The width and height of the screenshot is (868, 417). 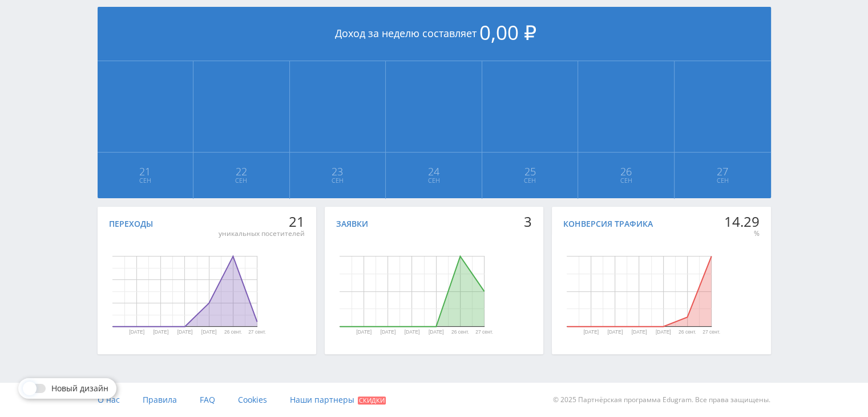 What do you see at coordinates (607, 224) in the screenshot?
I see `div: Конверсия трафика` at bounding box center [607, 224].